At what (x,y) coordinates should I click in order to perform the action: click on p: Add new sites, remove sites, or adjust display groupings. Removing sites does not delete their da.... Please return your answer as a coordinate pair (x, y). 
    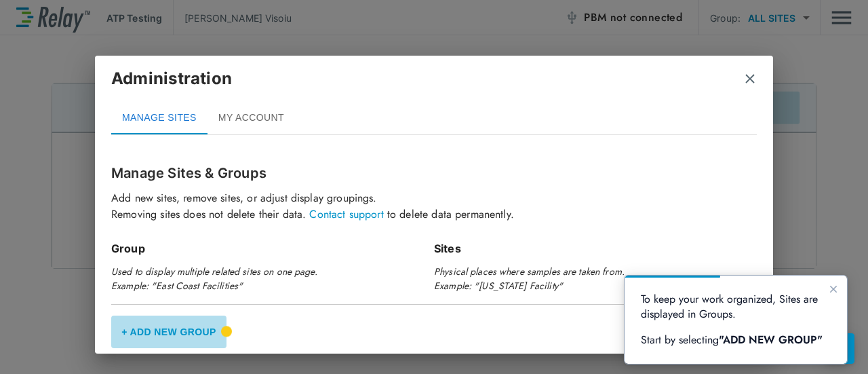
    Looking at the image, I should click on (434, 206).